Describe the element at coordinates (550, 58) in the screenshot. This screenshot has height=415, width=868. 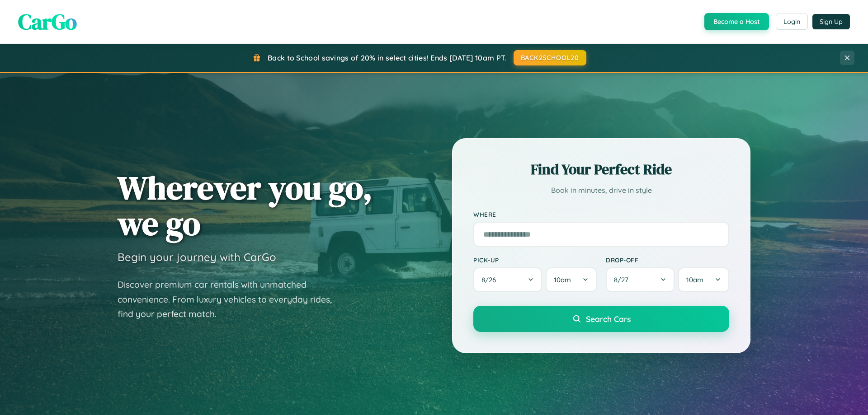
I see `button: BACK2SCHOOL20` at that location.